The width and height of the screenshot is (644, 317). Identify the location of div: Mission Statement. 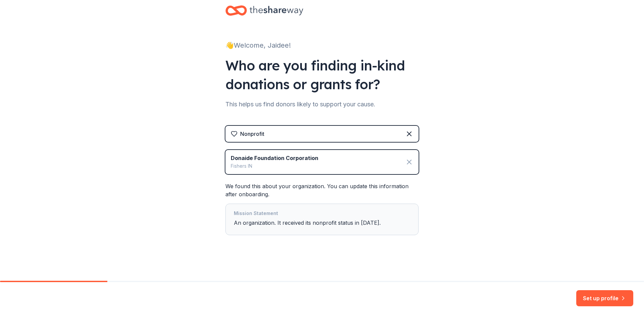
(322, 214).